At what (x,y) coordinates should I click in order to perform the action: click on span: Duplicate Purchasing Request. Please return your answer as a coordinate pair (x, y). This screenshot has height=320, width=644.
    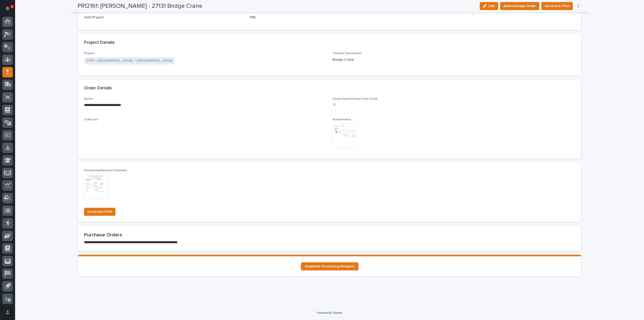
    Looking at the image, I should click on (330, 266).